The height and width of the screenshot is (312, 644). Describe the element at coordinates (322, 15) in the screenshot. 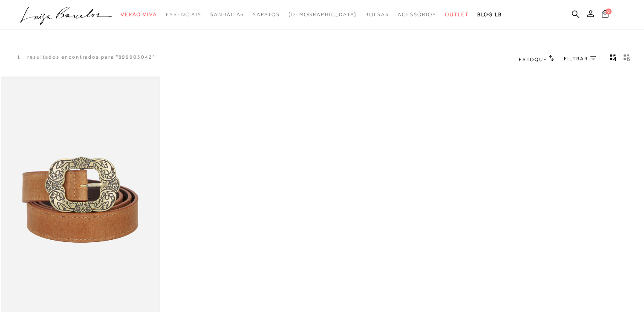

I see `a: noSubCategoriesText` at that location.